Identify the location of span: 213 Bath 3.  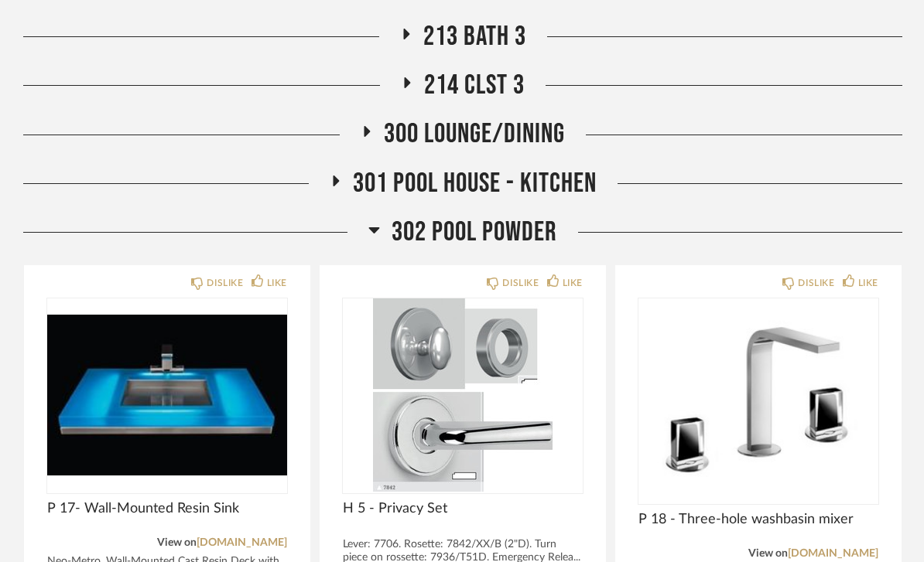
(474, 36).